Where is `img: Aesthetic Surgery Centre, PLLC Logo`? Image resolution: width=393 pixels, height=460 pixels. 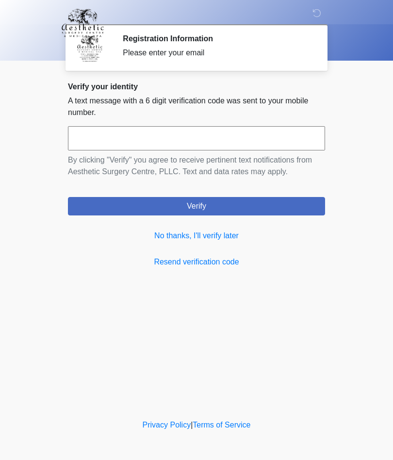
img: Aesthetic Surgery Centre, PLLC Logo is located at coordinates (83, 23).